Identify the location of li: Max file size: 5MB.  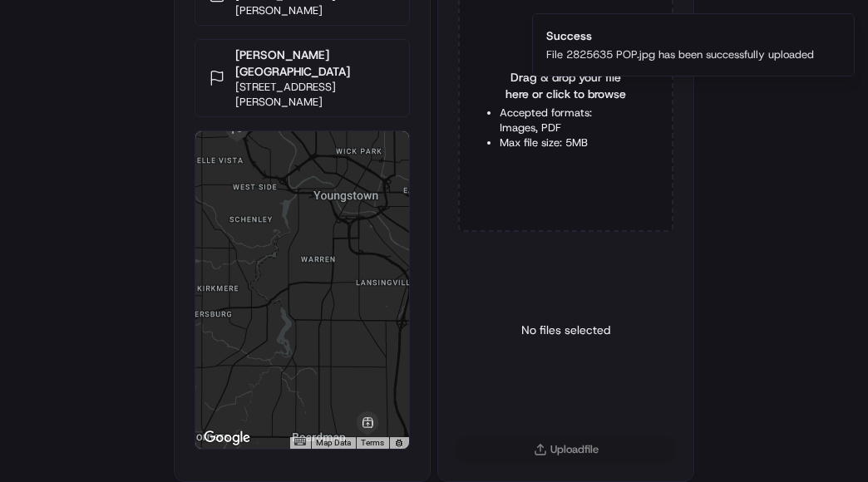
(565, 143).